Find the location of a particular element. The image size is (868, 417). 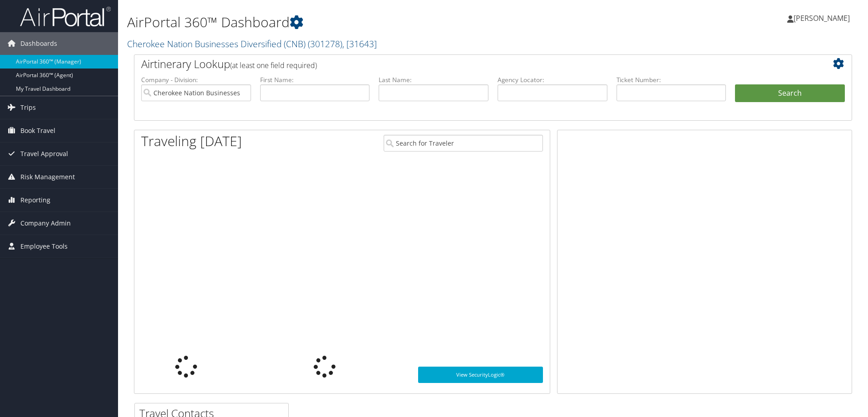

a: Cherokee Nation Businesses Diversified (CNB) is located at coordinates (252, 43).